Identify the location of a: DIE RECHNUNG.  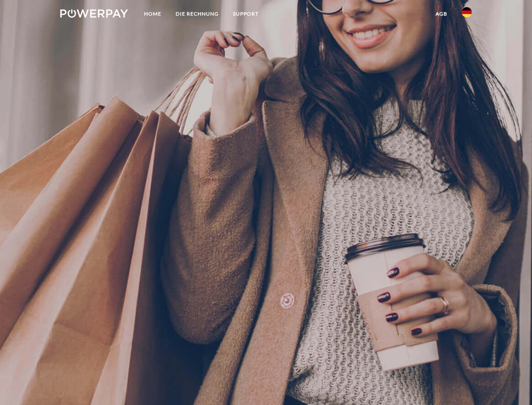
(197, 14).